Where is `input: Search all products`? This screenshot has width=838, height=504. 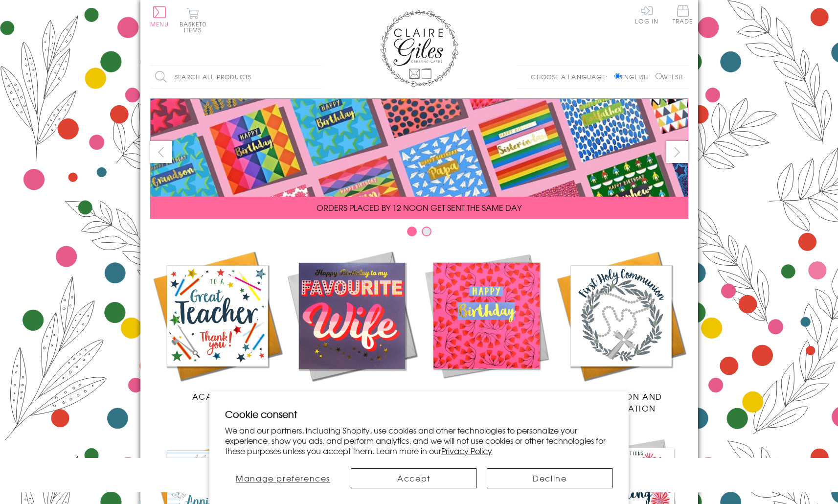
input: Search all products is located at coordinates (236, 77).